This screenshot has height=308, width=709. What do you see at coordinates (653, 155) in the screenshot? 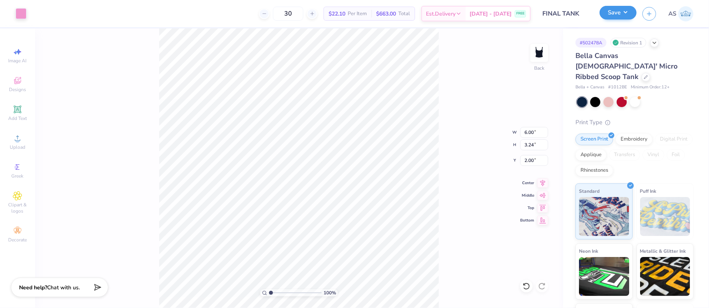
I see `div: Vinyl` at bounding box center [653, 155].